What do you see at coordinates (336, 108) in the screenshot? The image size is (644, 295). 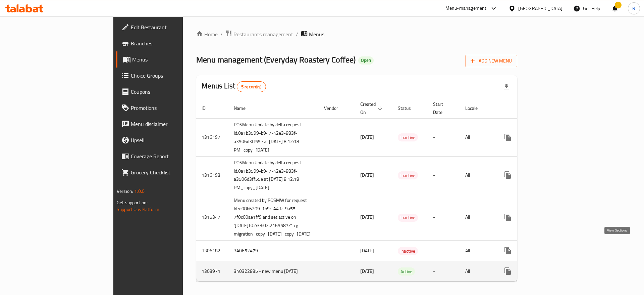 I see `span: Vendor` at bounding box center [336, 108].